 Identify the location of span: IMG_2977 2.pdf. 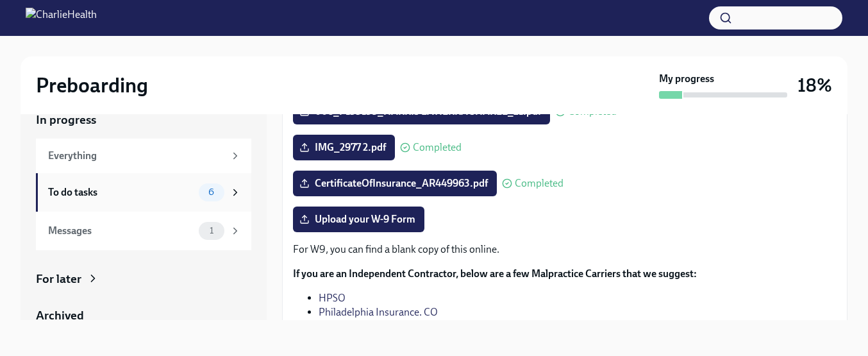
(344, 148).